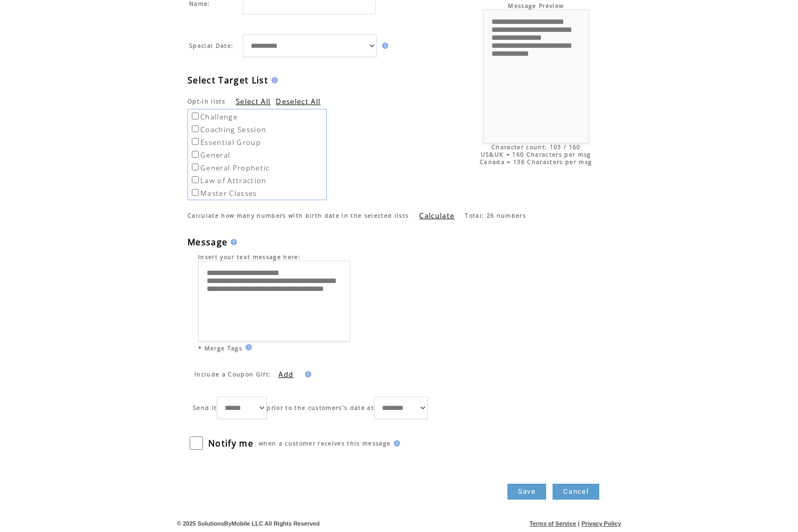  What do you see at coordinates (207, 242) in the screenshot?
I see `span: Message` at bounding box center [207, 242].